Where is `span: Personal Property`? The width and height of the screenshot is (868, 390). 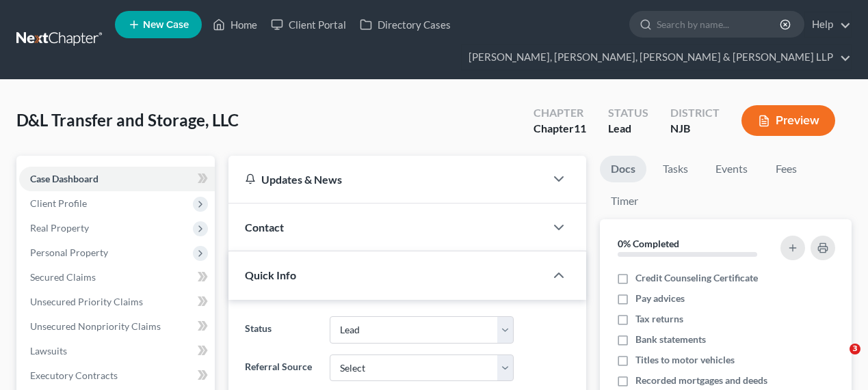
span: Personal Property is located at coordinates (69, 252).